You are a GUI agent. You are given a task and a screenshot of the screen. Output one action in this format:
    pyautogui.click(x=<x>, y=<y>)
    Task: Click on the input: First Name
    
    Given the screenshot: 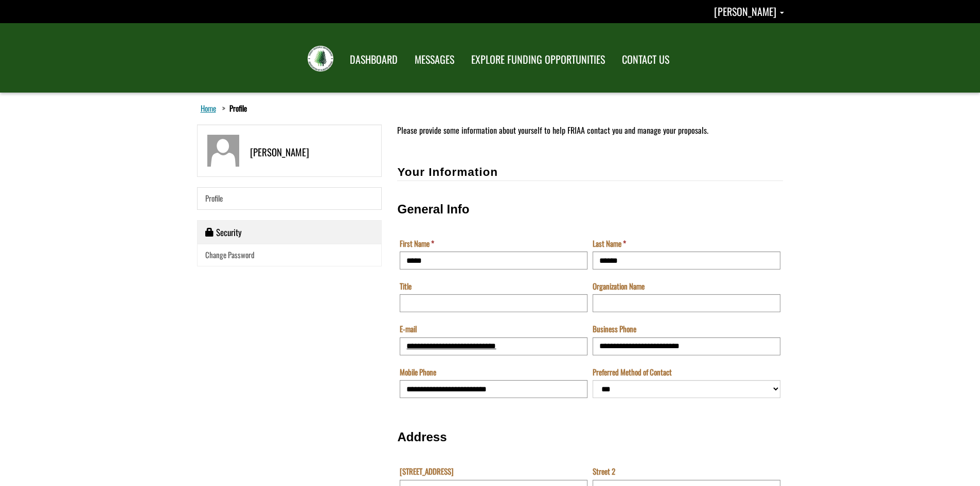 What is the action you would take?
    pyautogui.click(x=493, y=260)
    